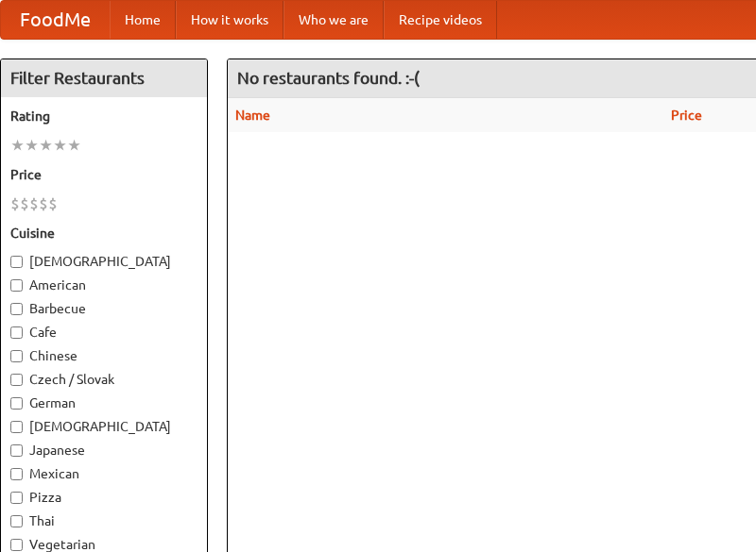 The height and width of the screenshot is (552, 756). I want to click on h5: Price, so click(104, 174).